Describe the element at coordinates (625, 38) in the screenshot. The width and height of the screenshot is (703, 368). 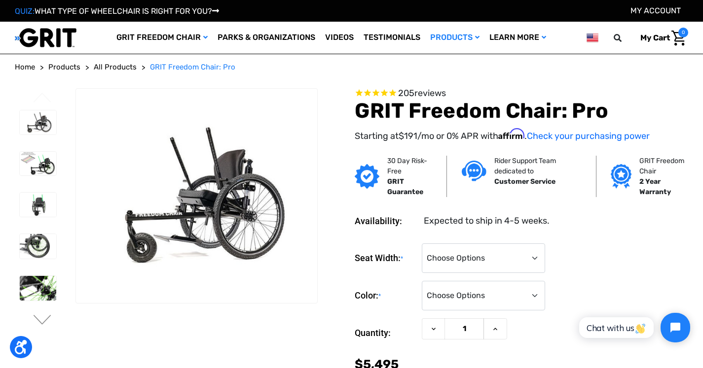
I see `input: Search` at that location.